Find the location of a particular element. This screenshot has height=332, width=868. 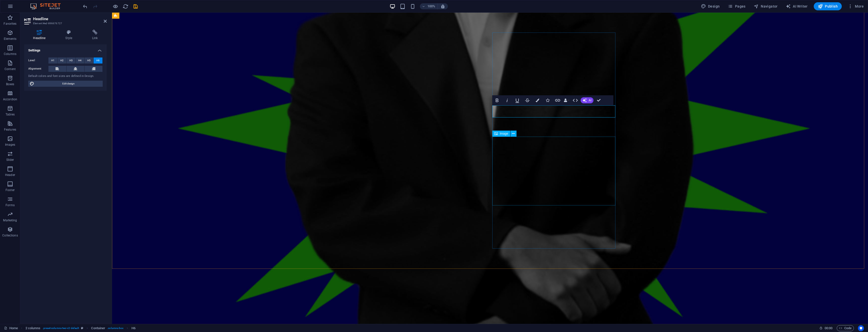

span: Navigator is located at coordinates (765, 6).